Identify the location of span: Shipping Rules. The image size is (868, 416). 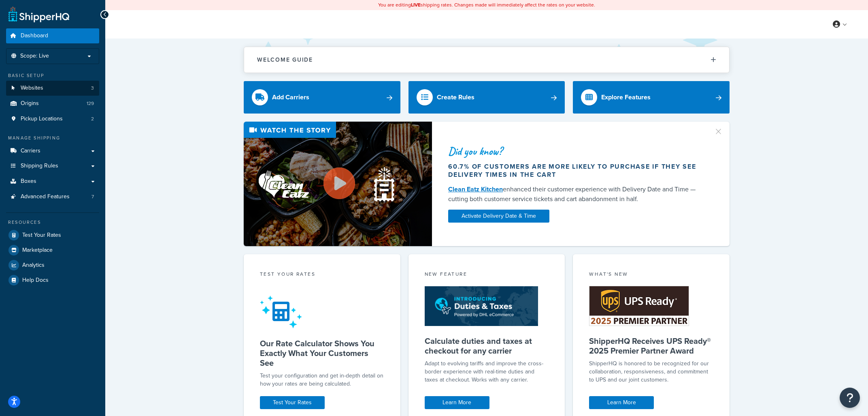
(39, 166).